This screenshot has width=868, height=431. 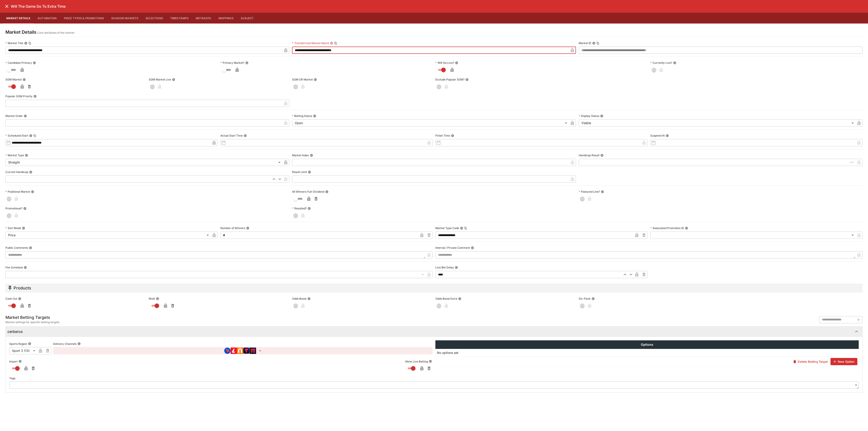 I want to click on p: Live Bet Delay, so click(x=445, y=267).